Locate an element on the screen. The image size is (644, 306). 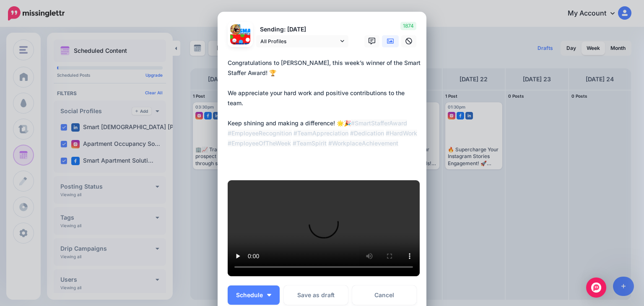
span: Schedule is located at coordinates (249, 295).